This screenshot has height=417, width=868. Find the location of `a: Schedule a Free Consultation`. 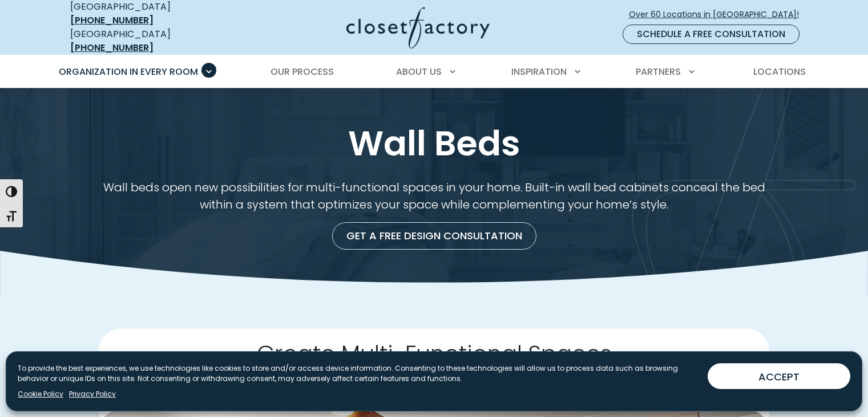

a: Schedule a Free Consultation is located at coordinates (711, 34).